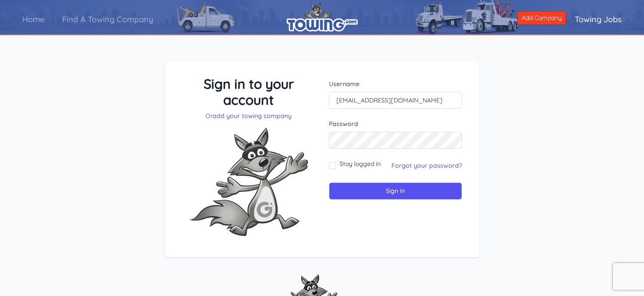  I want to click on a: Forgot your password?, so click(427, 166).